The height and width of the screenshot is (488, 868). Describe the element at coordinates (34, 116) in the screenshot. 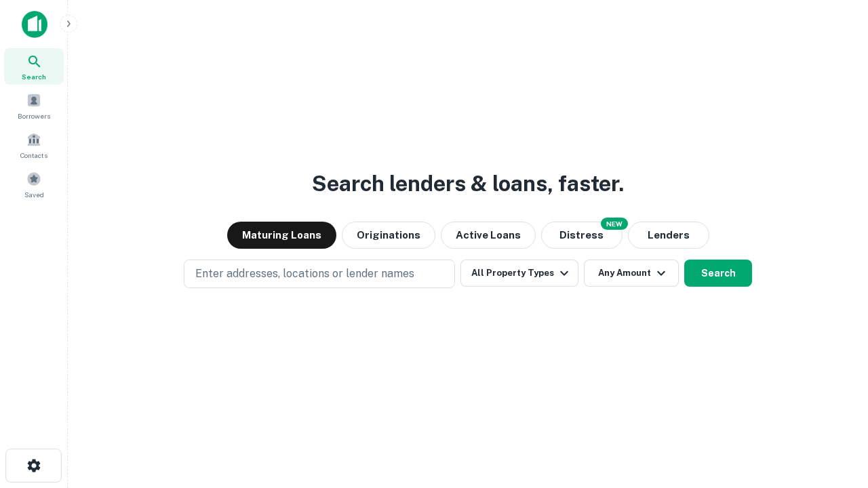

I see `span: Borrowers` at that location.